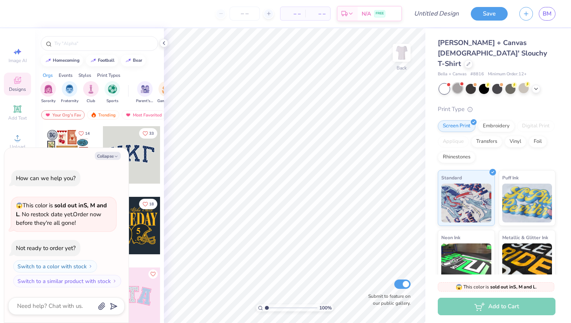  I want to click on span: Sorority, so click(48, 101).